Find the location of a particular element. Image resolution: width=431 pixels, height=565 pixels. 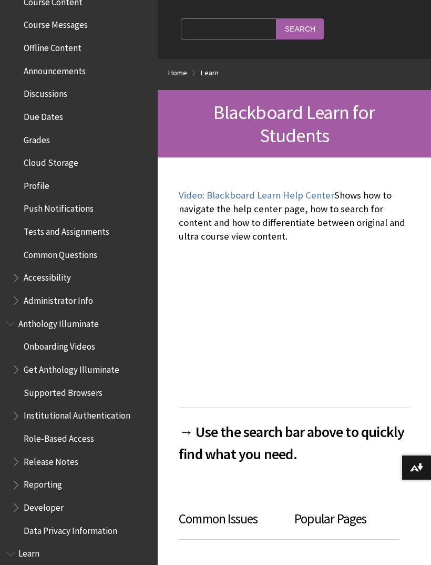

input: Search is located at coordinates (300, 28).